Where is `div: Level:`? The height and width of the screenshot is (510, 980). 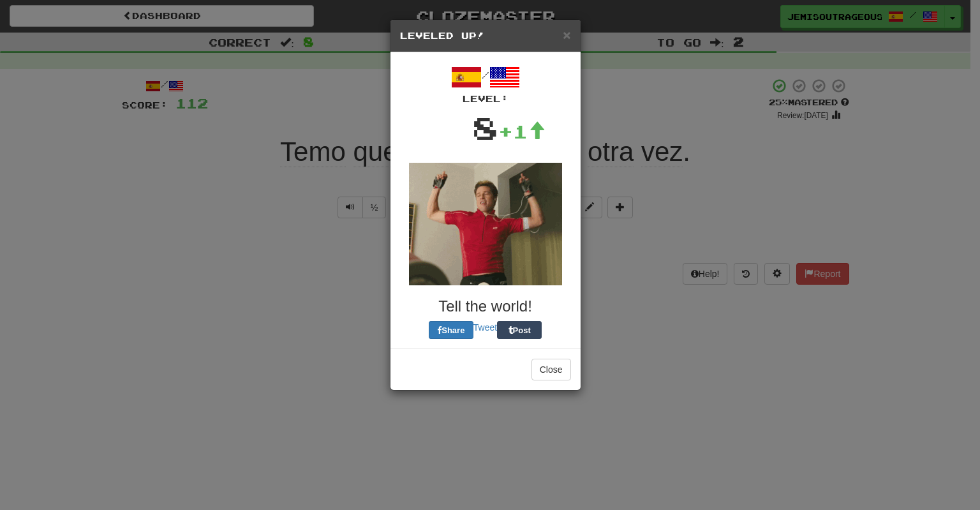
div: Level: is located at coordinates (485, 99).